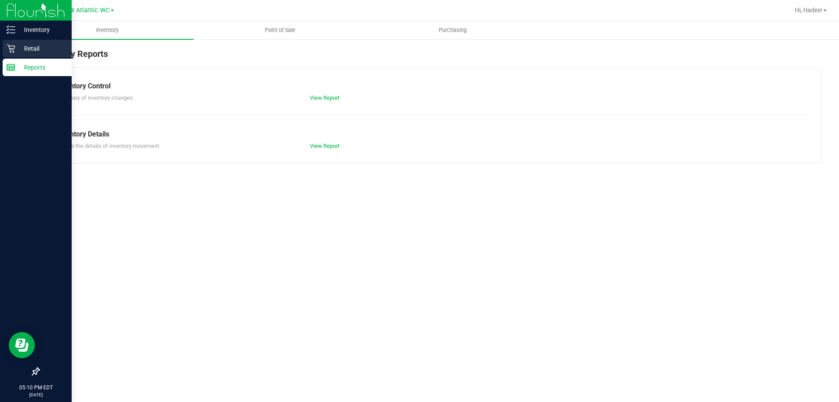 This screenshot has width=839, height=402. Describe the element at coordinates (430, 134) in the screenshot. I see `div: Inventory Details` at that location.